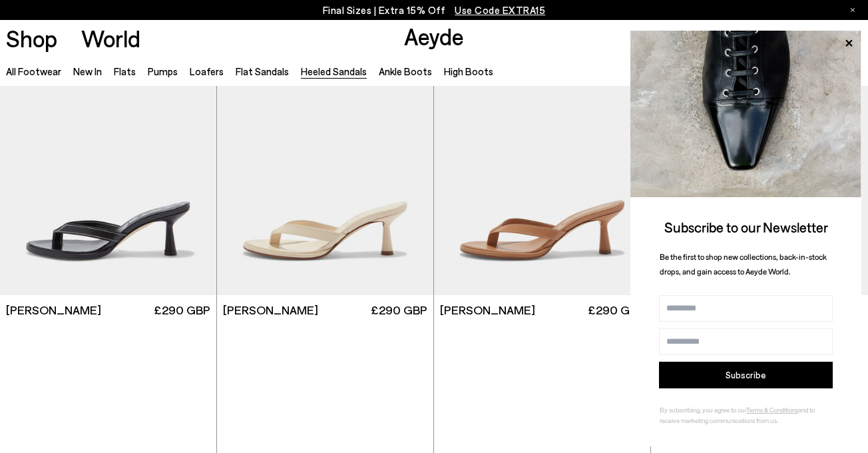  What do you see at coordinates (31, 38) in the screenshot?
I see `a: Shop` at bounding box center [31, 38].